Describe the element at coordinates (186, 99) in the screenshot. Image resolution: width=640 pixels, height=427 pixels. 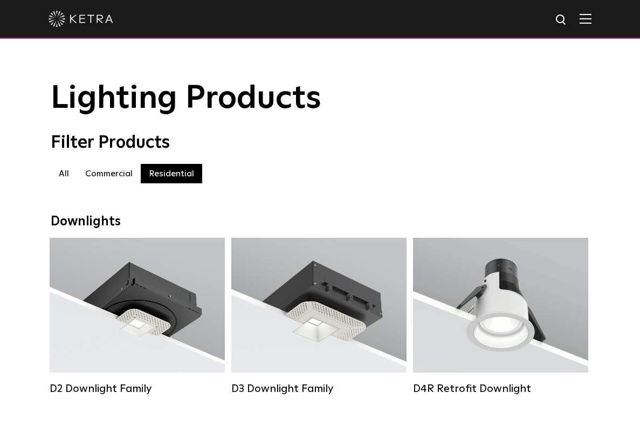
I see `span: Lighting Products` at that location.